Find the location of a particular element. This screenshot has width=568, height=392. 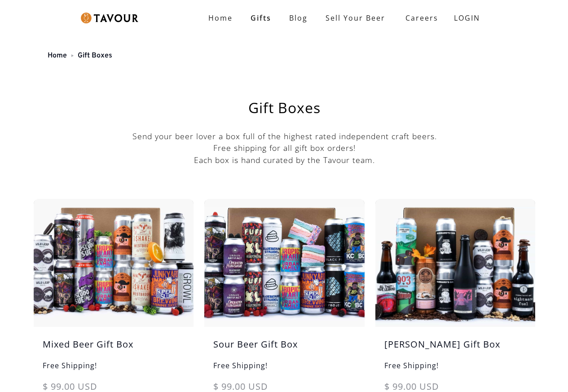

strong: Careers is located at coordinates (422, 18).